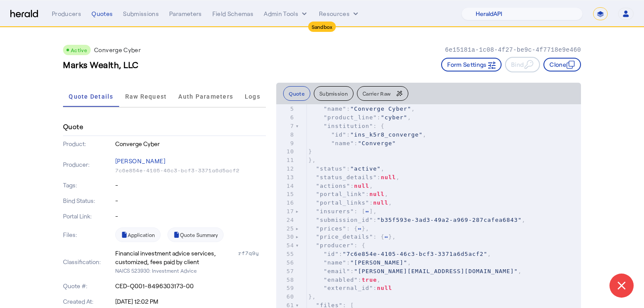  Describe the element at coordinates (343, 203) in the screenshot. I see `span: "portal_links"` at that location.